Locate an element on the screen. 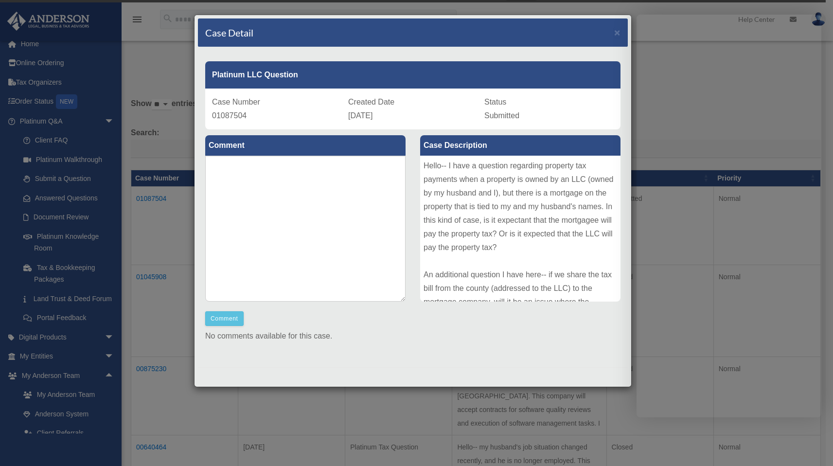 The image size is (833, 466). span: 01087504 is located at coordinates (229, 115).